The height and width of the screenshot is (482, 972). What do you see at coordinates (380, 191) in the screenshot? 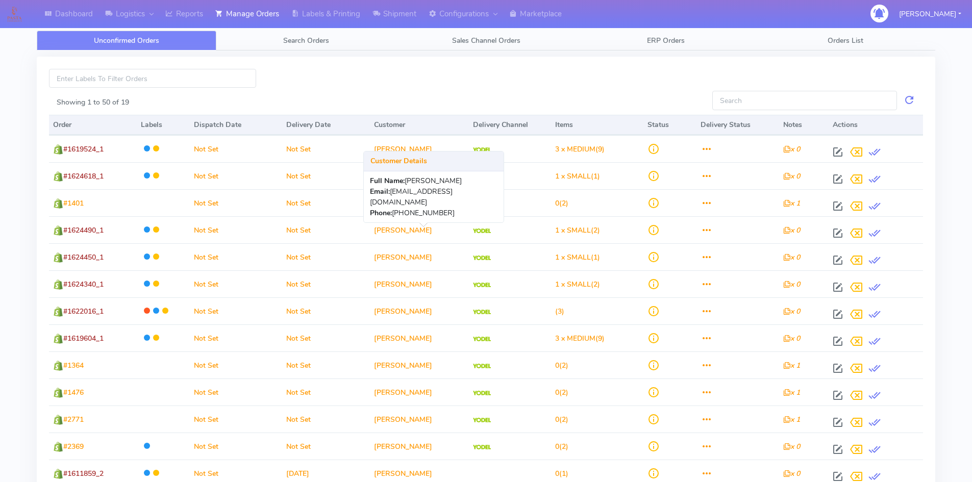
I see `strong: Email:` at bounding box center [380, 191].